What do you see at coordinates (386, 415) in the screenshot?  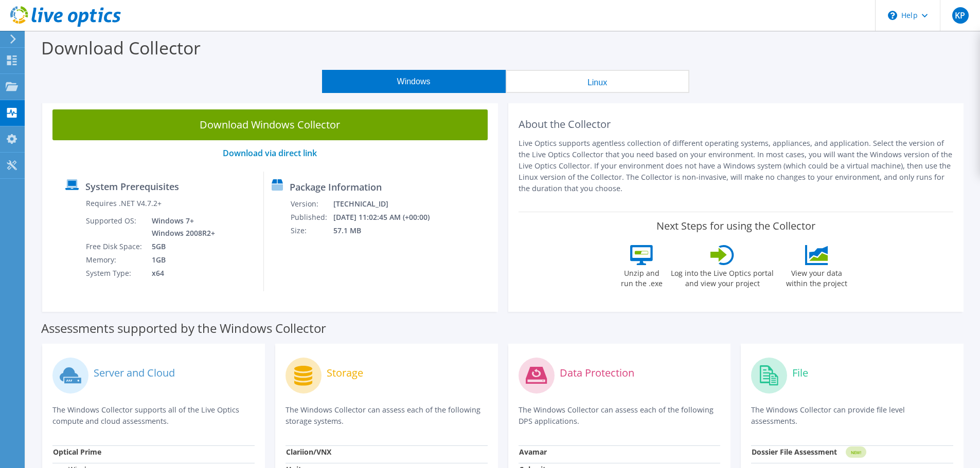 I see `p: The Windows Collector can assess each of the following storage systems.` at bounding box center [386, 415].